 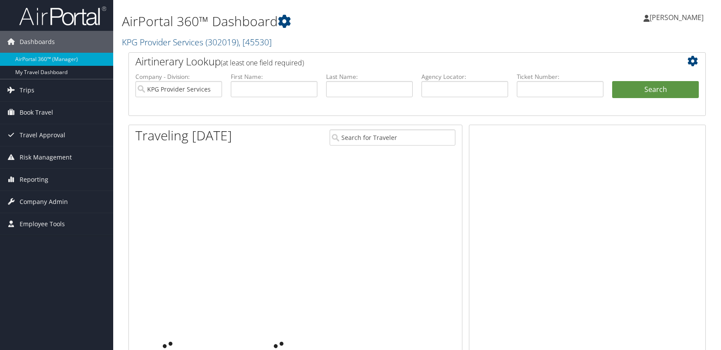 What do you see at coordinates (560, 77) in the screenshot?
I see `label: Ticket Number:` at bounding box center [560, 77].